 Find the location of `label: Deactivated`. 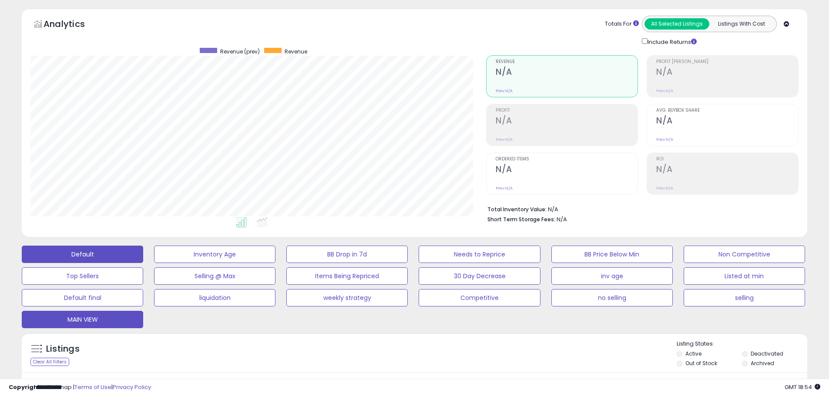

label: Deactivated is located at coordinates (766, 354).